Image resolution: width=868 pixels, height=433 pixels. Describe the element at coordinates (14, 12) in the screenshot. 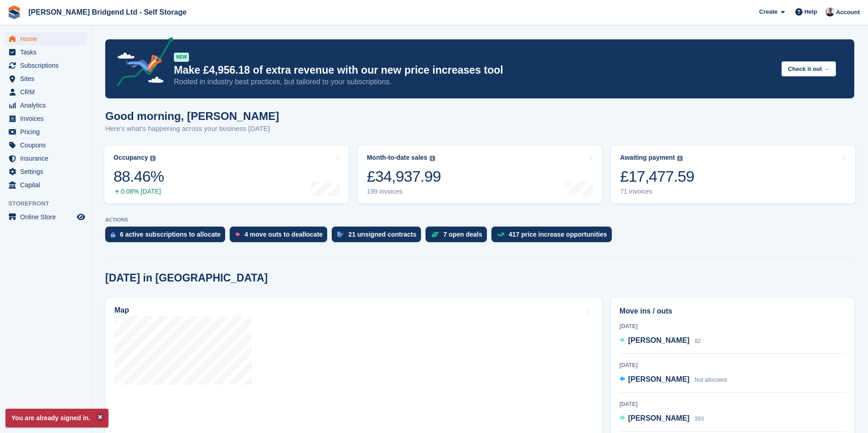

I see `img: stora-icon-8386f47178a22dfd0bd8f6a31ec36ba5ce8667c1dd55bd0f319d3a0aa187defe.svg` at that location.